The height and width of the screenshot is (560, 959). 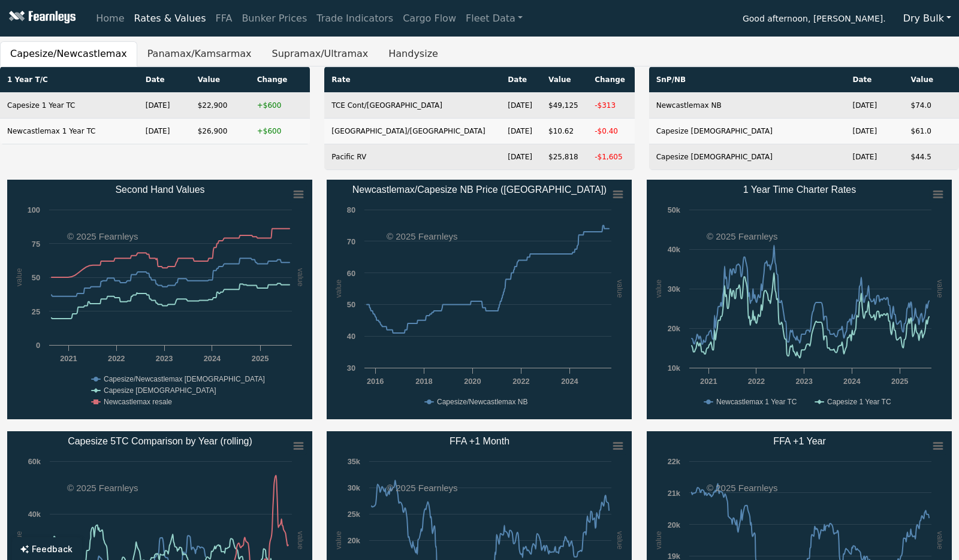 I want to click on button: Supramax/Ultramax, so click(x=319, y=54).